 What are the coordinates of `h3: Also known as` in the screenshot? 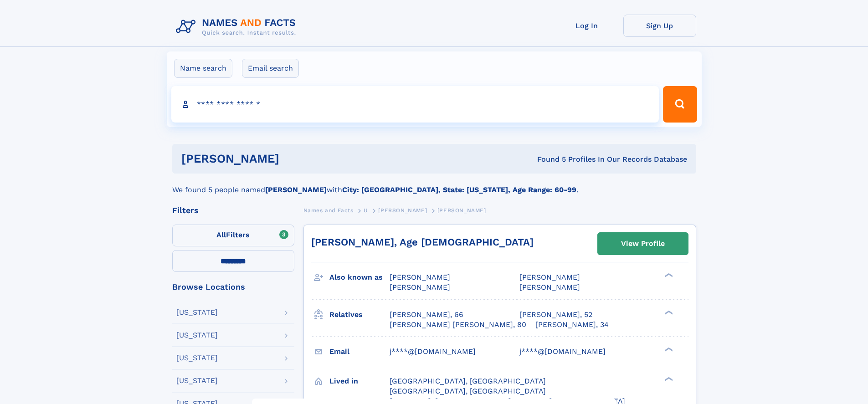 It's located at (359, 277).